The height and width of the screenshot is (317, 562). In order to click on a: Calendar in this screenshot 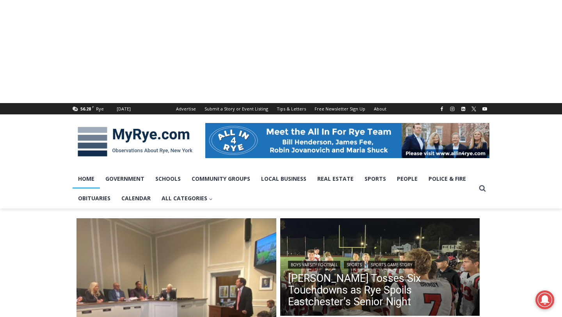, I will do `click(136, 198)`.